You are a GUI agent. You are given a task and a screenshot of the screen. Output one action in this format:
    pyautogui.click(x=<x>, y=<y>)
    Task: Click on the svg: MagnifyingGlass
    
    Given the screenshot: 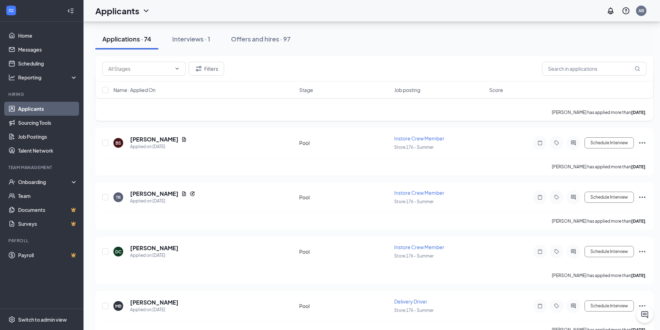 What is the action you would take?
    pyautogui.click(x=637, y=69)
    